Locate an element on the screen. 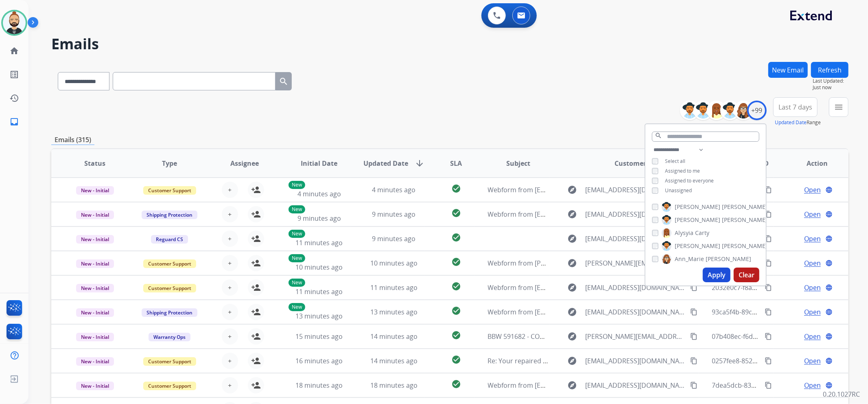  button: Updated Date is located at coordinates (791, 122).